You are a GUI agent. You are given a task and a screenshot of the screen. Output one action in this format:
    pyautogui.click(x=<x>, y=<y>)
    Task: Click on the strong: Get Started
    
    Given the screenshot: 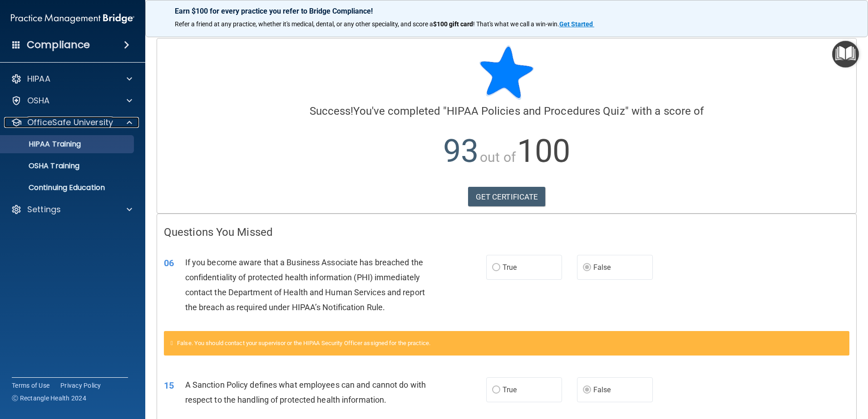 What is the action you would take?
    pyautogui.click(x=576, y=24)
    